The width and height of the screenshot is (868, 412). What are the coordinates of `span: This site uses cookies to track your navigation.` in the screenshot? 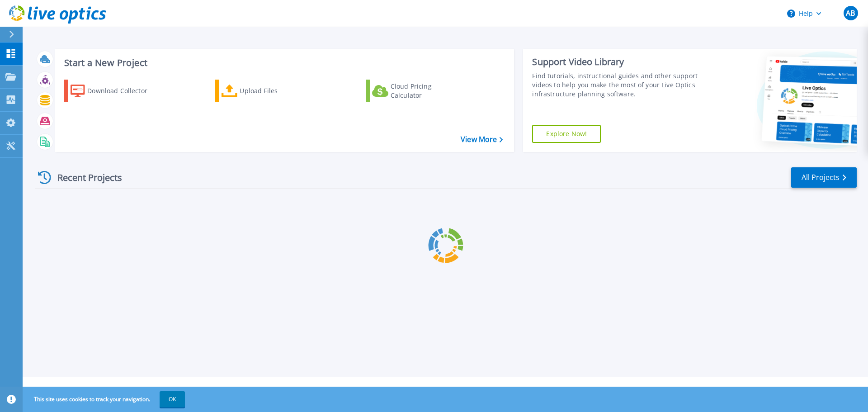 It's located at (105, 399).